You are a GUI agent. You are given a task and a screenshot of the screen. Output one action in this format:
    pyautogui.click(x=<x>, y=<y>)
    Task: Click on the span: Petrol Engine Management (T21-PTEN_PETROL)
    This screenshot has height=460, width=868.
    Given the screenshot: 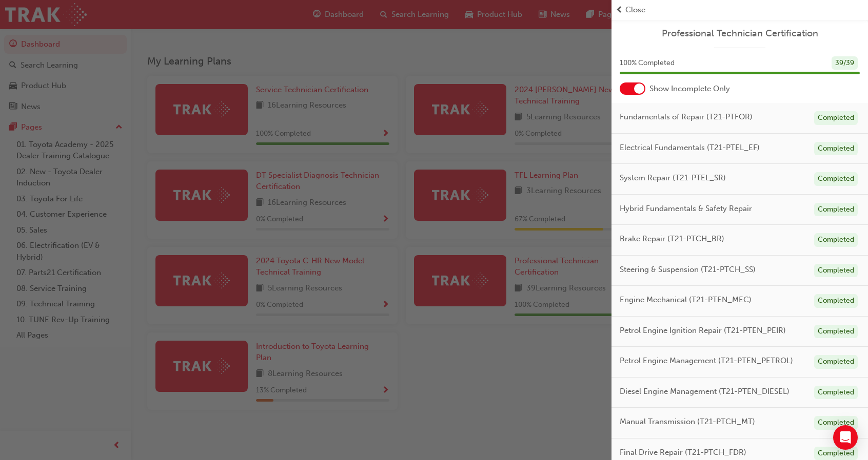 What is the action you would take?
    pyautogui.click(x=707, y=360)
    